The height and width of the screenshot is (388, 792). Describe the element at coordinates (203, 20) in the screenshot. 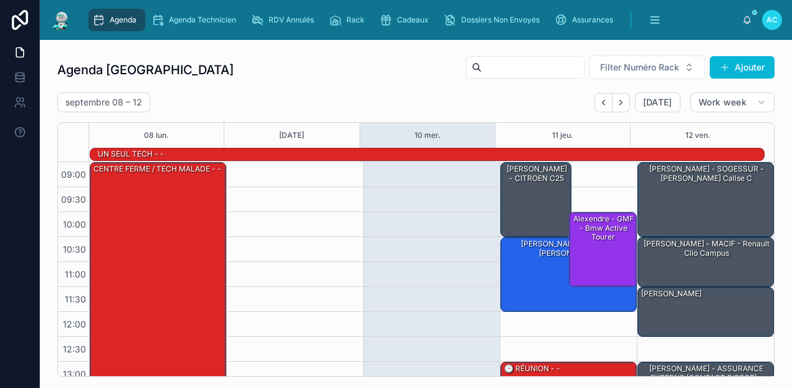

I see `span: Agenda Technicien` at that location.